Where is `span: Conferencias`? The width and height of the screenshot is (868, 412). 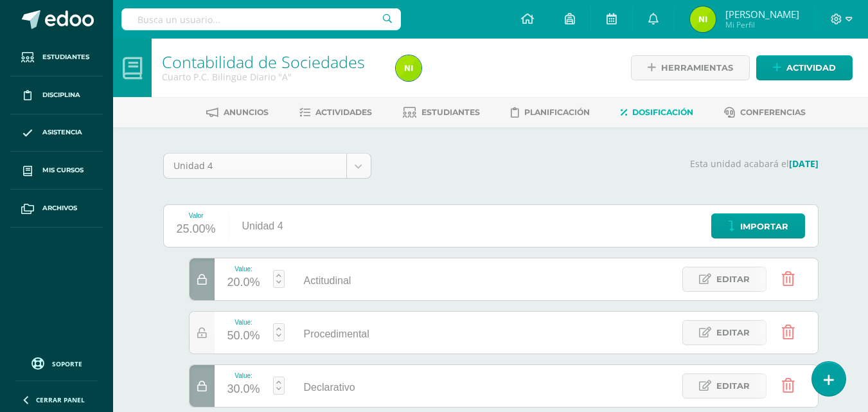 span: Conferencias is located at coordinates (773, 112).